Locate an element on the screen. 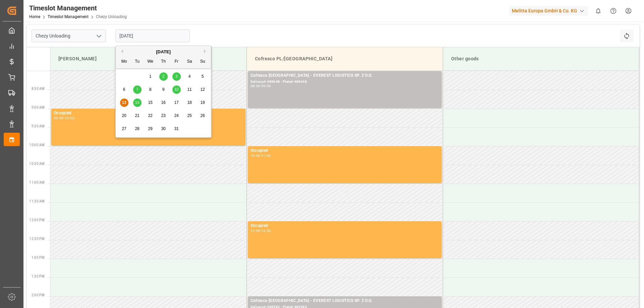  div: Melitta Europa GmbH & Co. KG is located at coordinates (548, 11).